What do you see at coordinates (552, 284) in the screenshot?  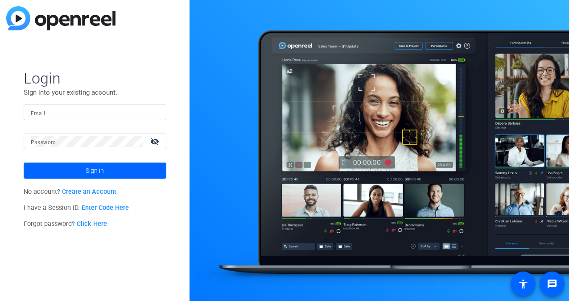 I see `mat-icon: message` at bounding box center [552, 284].